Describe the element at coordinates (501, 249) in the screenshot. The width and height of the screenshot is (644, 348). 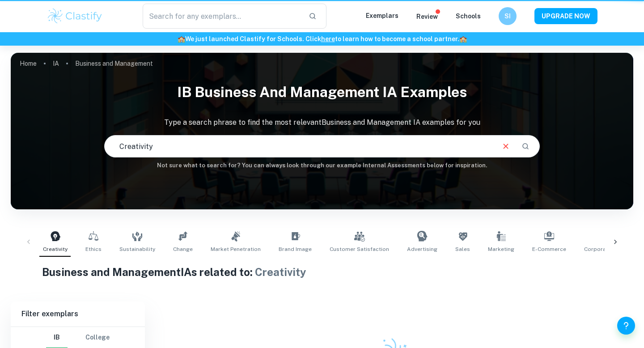
I see `span: Marketing` at that location.